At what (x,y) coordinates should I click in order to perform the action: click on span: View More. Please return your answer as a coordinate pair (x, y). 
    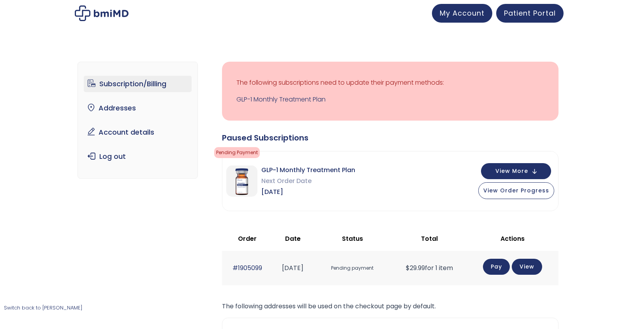
    Looking at the image, I should click on (512, 171).